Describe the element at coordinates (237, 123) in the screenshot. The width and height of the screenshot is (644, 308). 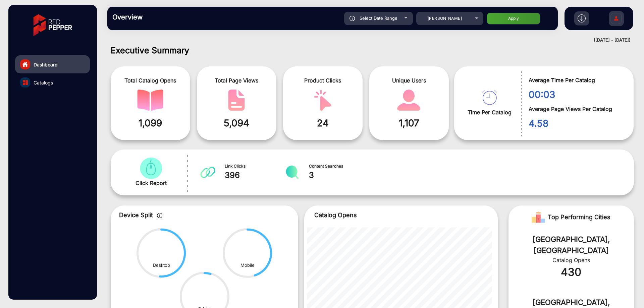
I see `span: 5,094` at that location.